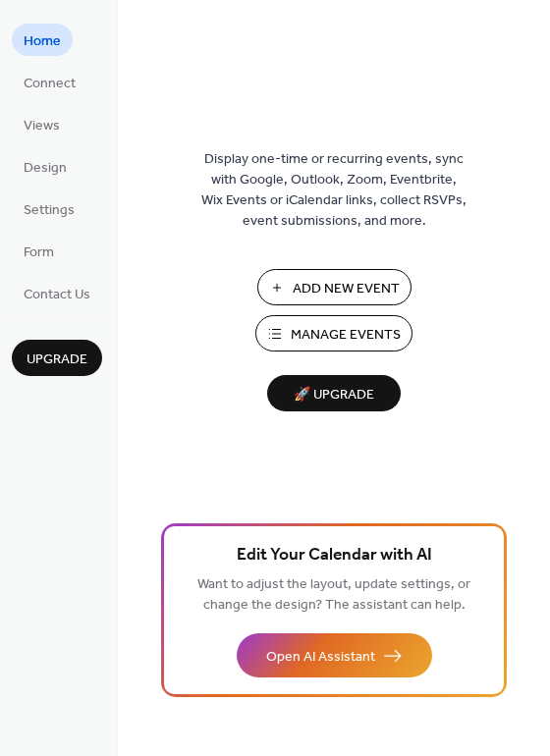  Describe the element at coordinates (38, 250) in the screenshot. I see `a: Form` at that location.